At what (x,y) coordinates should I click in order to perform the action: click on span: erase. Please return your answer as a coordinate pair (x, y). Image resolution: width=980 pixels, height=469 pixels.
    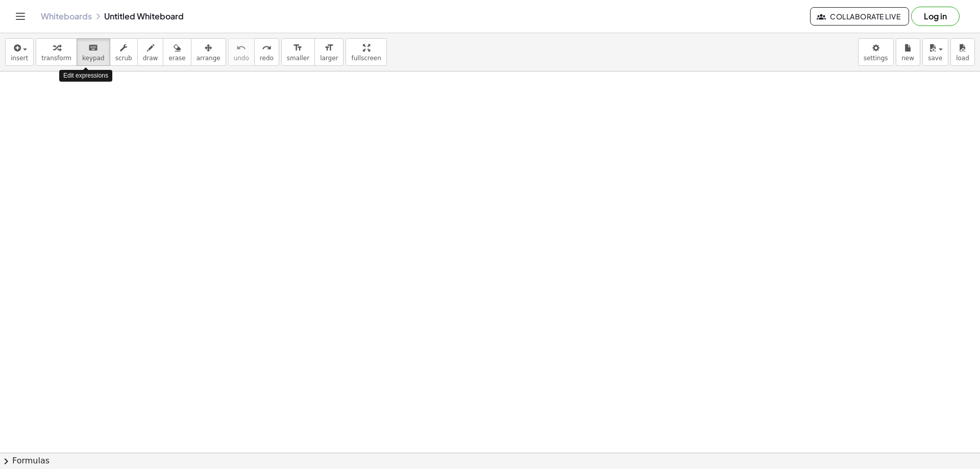
    Looking at the image, I should click on (176, 58).